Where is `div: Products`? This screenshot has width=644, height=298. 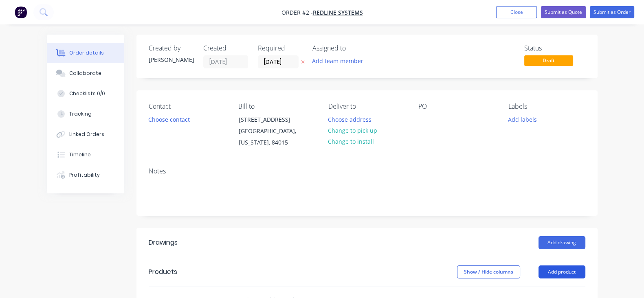 div: Products is located at coordinates (163, 272).